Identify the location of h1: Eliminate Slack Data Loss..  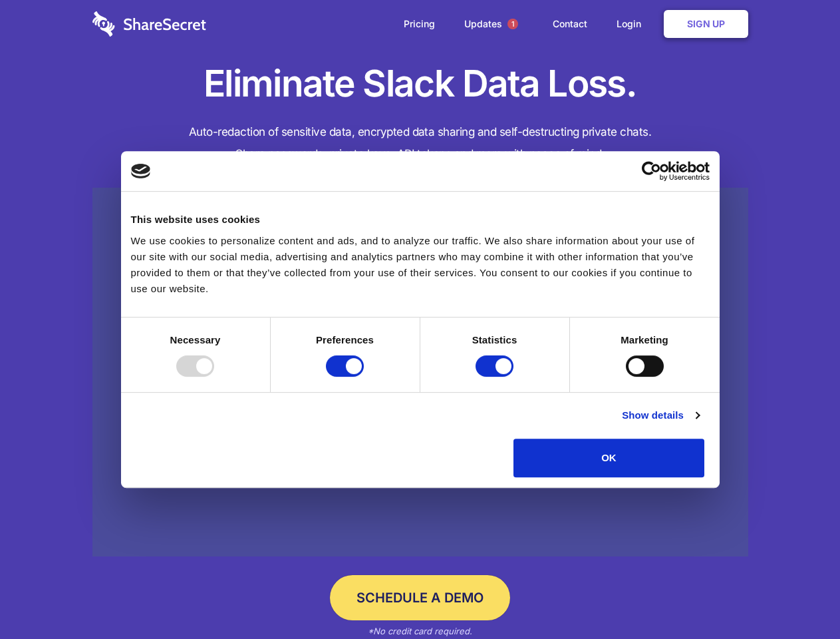
(420, 84).